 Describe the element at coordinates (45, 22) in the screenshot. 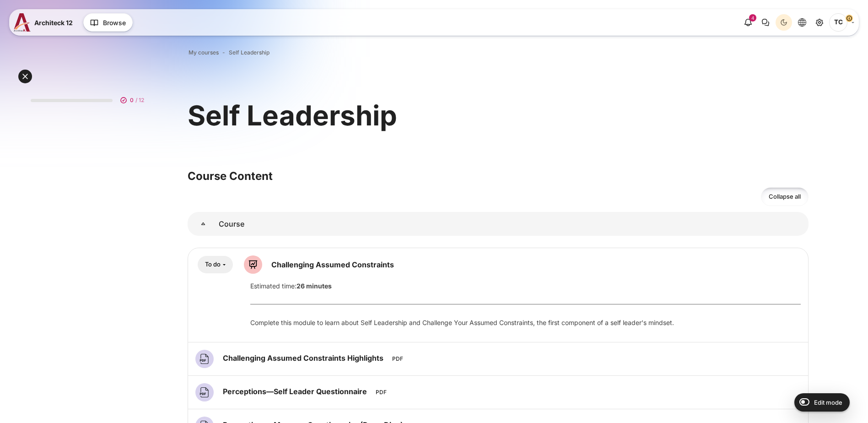

I see `a: A12 A12 Architeck 12` at that location.